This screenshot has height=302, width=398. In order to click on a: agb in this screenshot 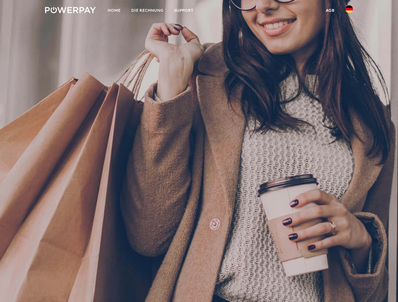, I will do `click(330, 10)`.